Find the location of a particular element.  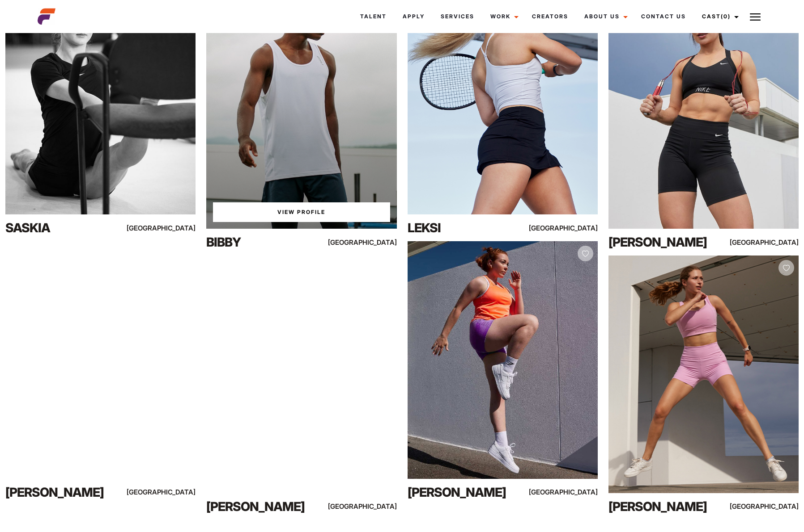

img: cropped-aefm-brand-fav-22-square.png is located at coordinates (47, 17).